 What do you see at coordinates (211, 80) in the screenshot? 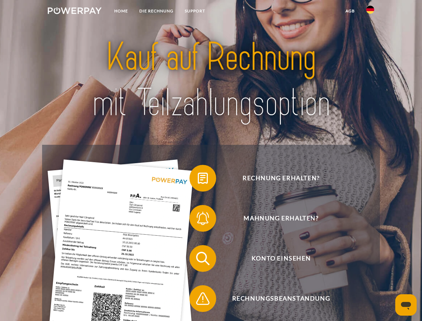
I see `img: title-powerpay_de.svg` at bounding box center [211, 80].